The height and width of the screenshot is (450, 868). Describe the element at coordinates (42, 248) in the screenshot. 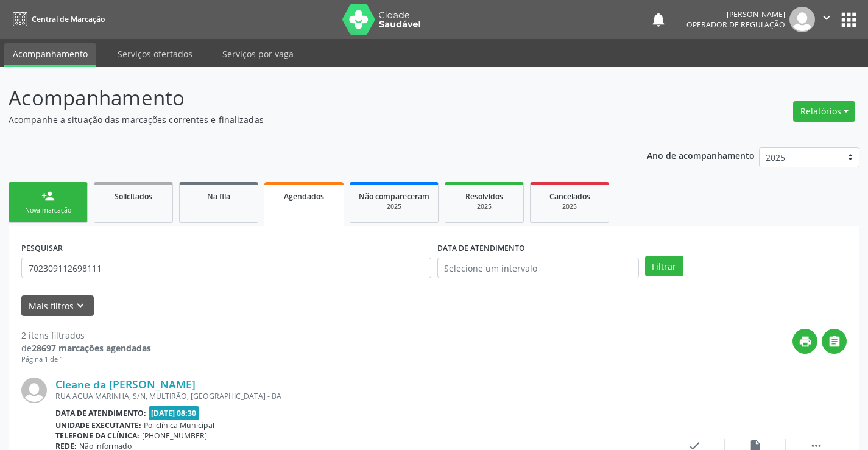

I see `label: PESQUISAR` at that location.